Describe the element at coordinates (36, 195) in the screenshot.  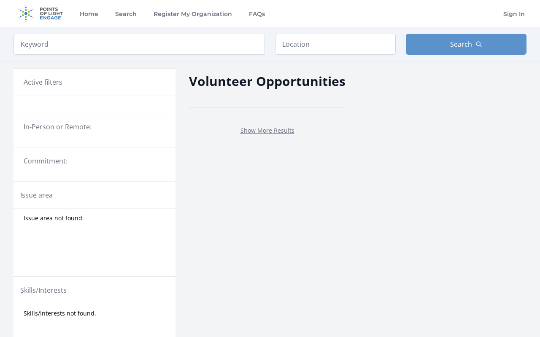
I see `legend: Issue area` at that location.